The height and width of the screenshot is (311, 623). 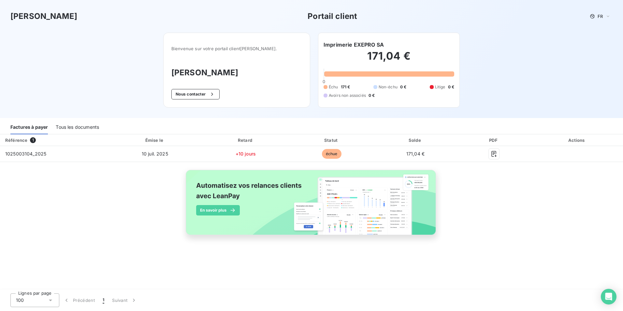 I want to click on span: échue, so click(x=332, y=154).